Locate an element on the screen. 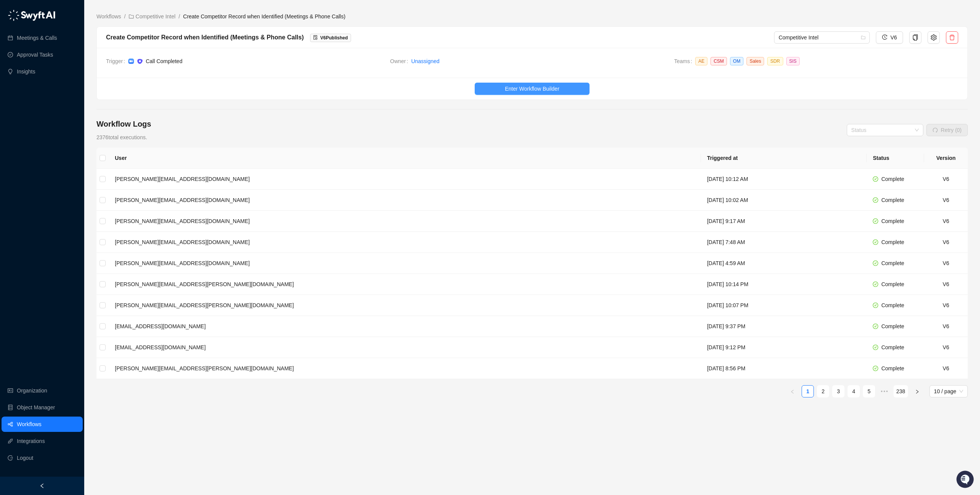 This screenshot has width=980, height=495. div: Page Size is located at coordinates (949, 391).